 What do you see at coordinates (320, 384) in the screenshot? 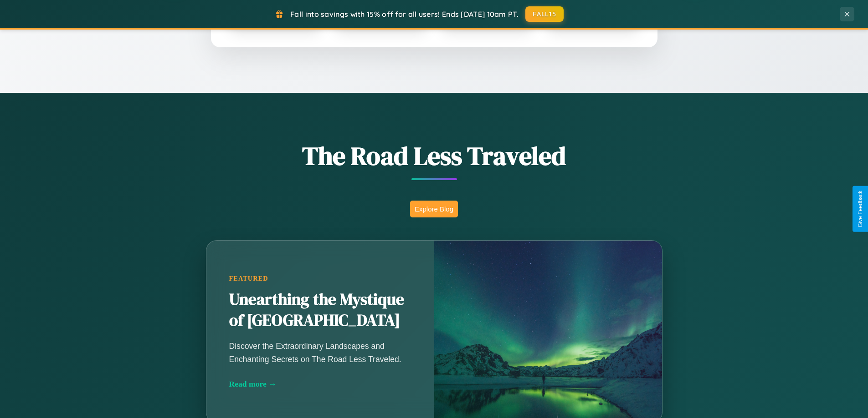
I see `div: Read more →` at bounding box center [320, 384].